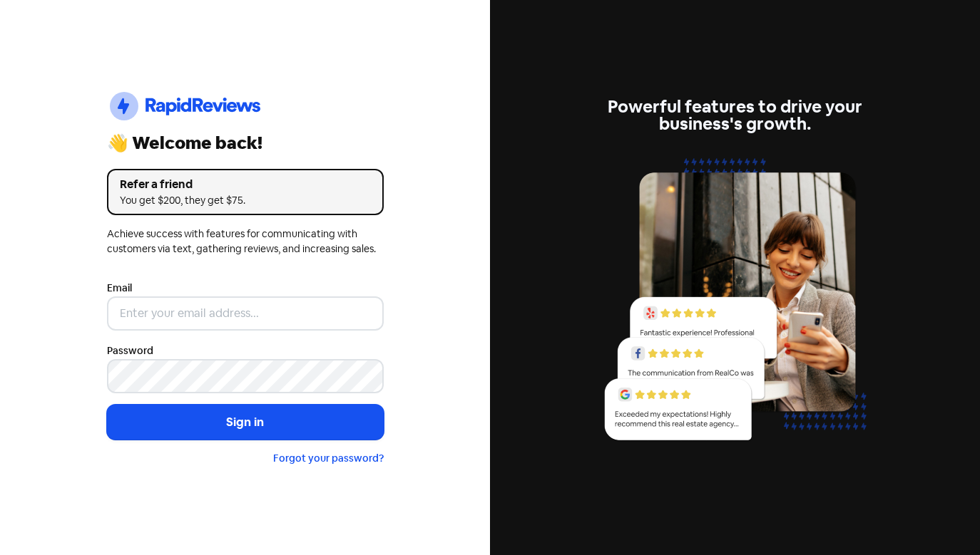  Describe the element at coordinates (245, 241) in the screenshot. I see `div: Achieve success with features for communicating with customers via text, gathering reviews, and i...` at that location.